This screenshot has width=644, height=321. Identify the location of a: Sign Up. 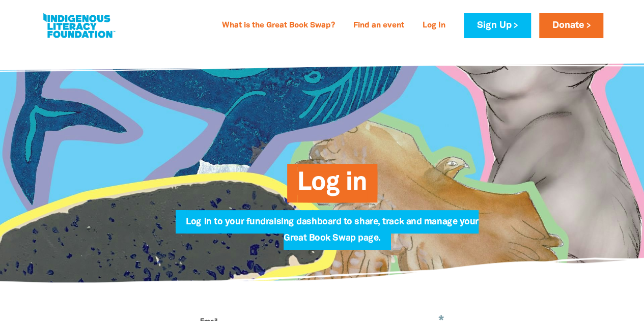
(497, 25).